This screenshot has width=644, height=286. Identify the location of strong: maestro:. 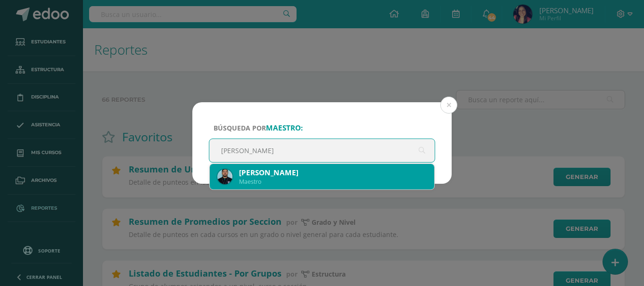
(284, 127).